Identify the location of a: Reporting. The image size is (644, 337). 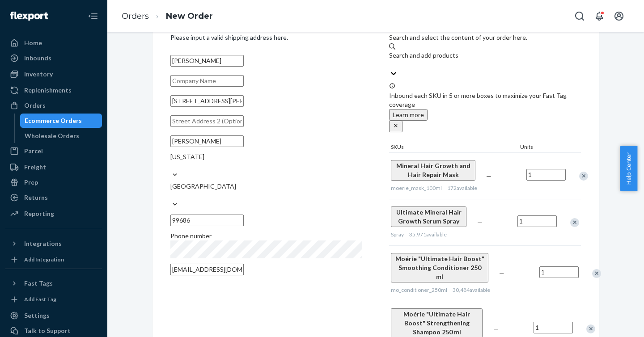
(54, 214).